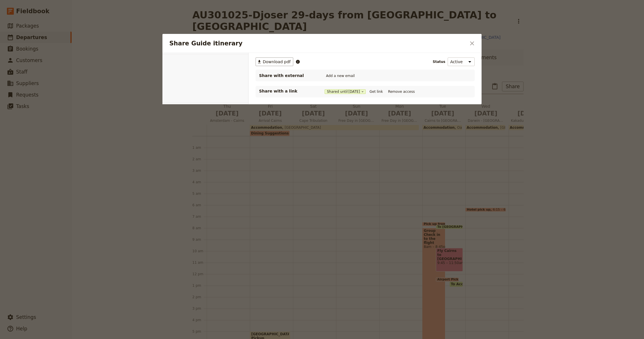 This screenshot has width=644, height=339. I want to click on select: Status, so click(461, 62).